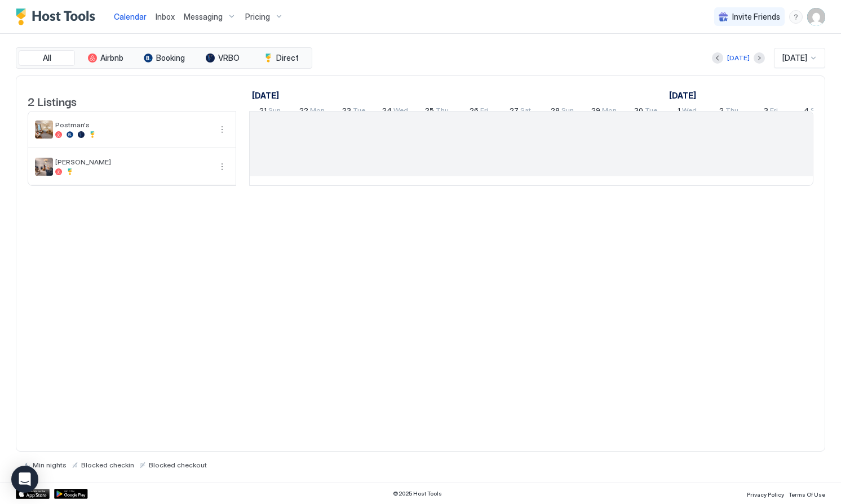 The image size is (841, 504). What do you see at coordinates (203, 17) in the screenshot?
I see `span: Messaging` at bounding box center [203, 17].